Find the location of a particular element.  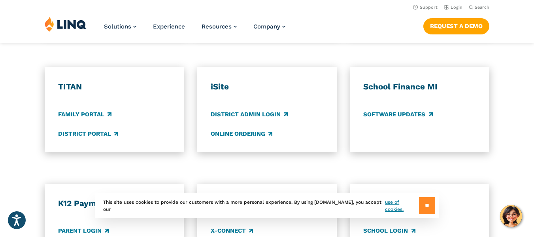

span: Solutions is located at coordinates (117, 26).